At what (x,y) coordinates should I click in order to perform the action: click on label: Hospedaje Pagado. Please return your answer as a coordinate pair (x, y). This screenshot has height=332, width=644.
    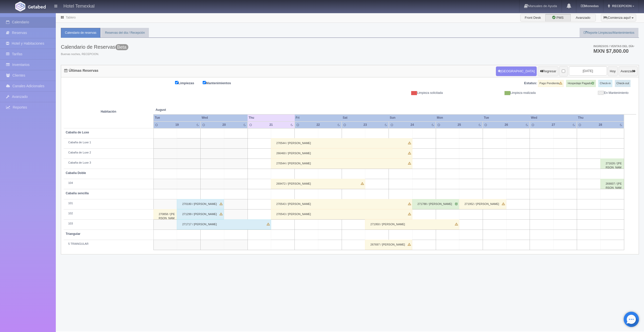
    Looking at the image, I should click on (581, 83).